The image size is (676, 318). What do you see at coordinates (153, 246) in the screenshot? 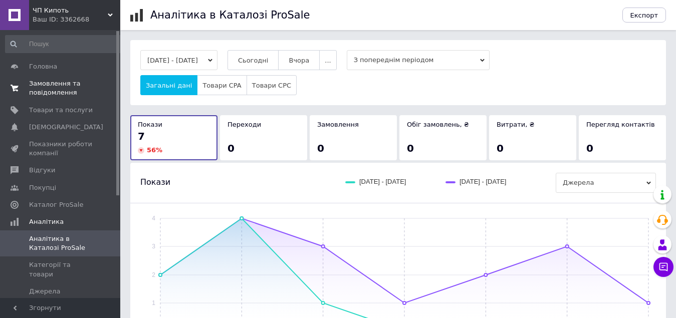
I see `text: 3` at bounding box center [153, 246].